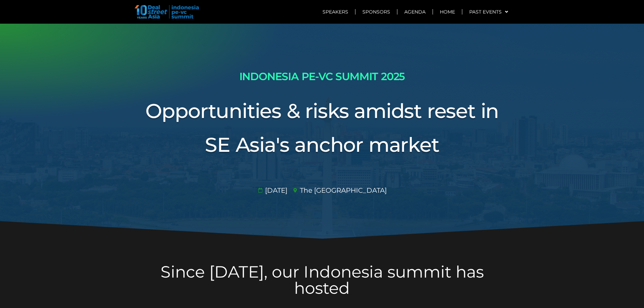 Image resolution: width=644 pixels, height=308 pixels. What do you see at coordinates (322, 128) in the screenshot?
I see `h3: Opportunities & risks amidst reset in SE Asia's anchor market` at bounding box center [322, 128].